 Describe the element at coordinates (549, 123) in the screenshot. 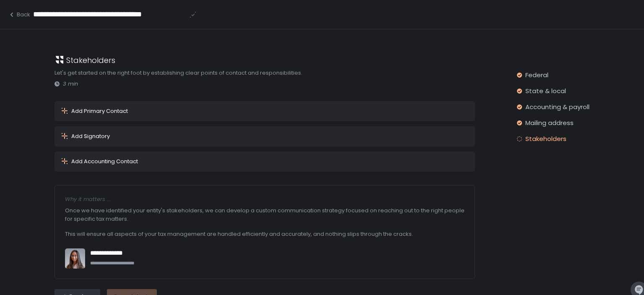

I see `span: Mailing address` at that location.